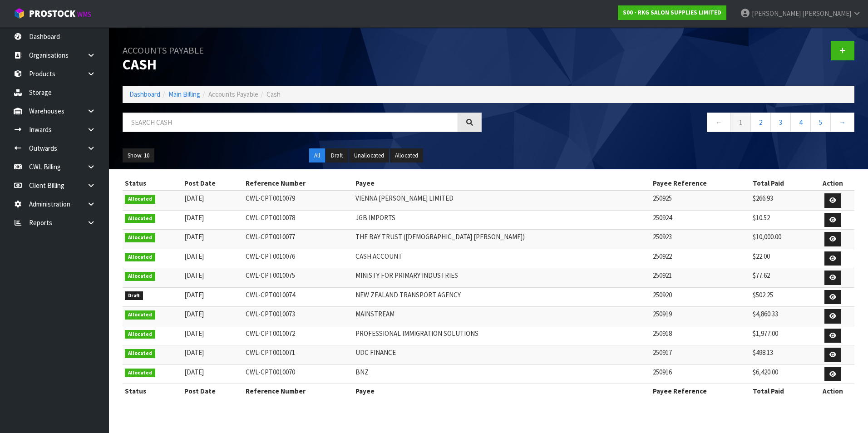  I want to click on a: S00 - RKG SALON SUPPLIES LIMITED, so click(672, 13).